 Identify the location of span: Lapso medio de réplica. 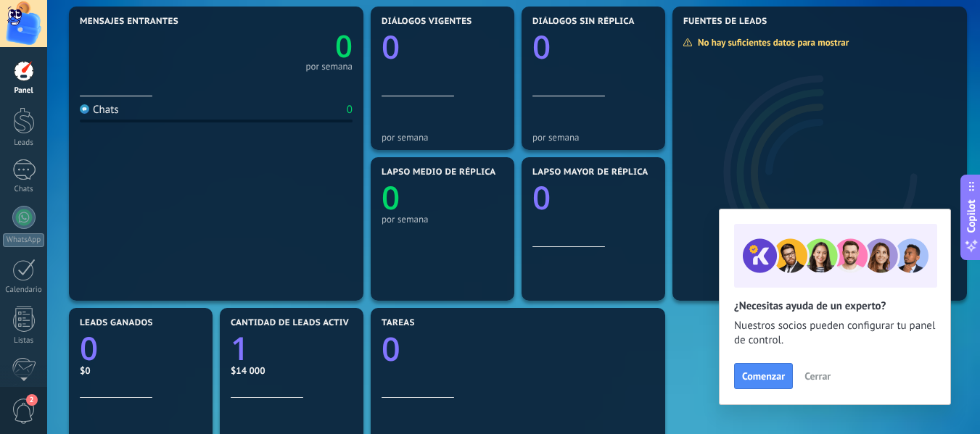
(439, 172).